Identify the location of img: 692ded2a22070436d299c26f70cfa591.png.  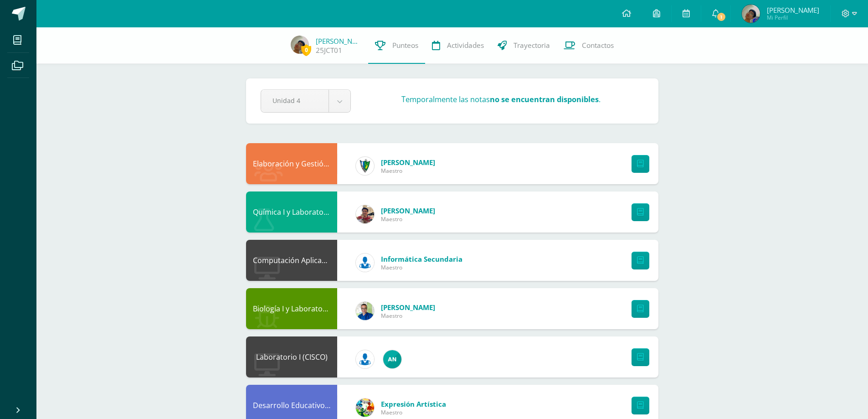
(365, 310).